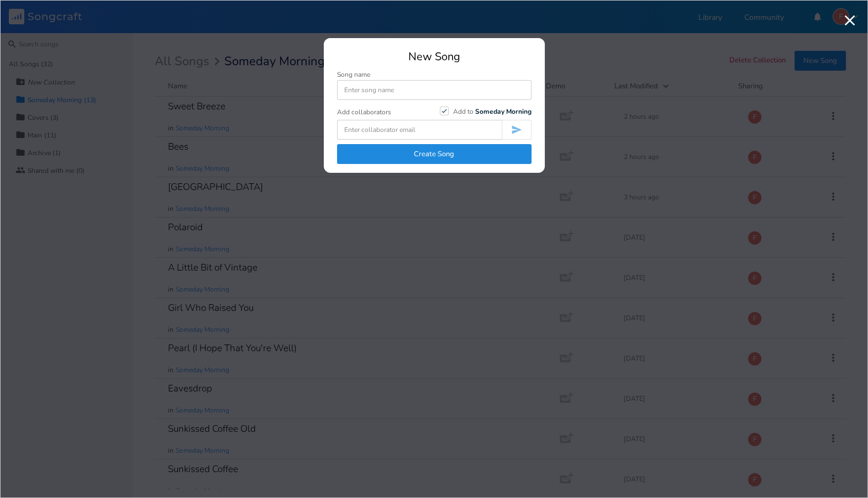 The image size is (868, 498). What do you see at coordinates (492, 111) in the screenshot?
I see `span: Add to` at bounding box center [492, 111].